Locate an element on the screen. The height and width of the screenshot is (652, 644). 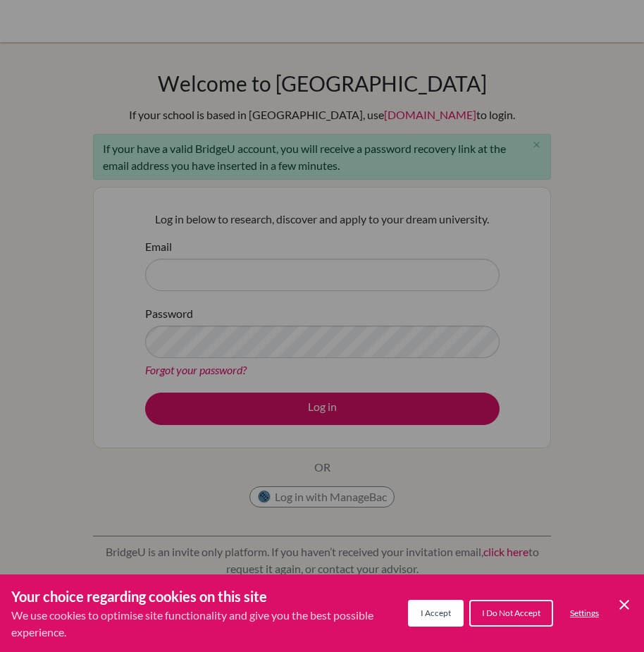
span: Settings is located at coordinates (585, 613).